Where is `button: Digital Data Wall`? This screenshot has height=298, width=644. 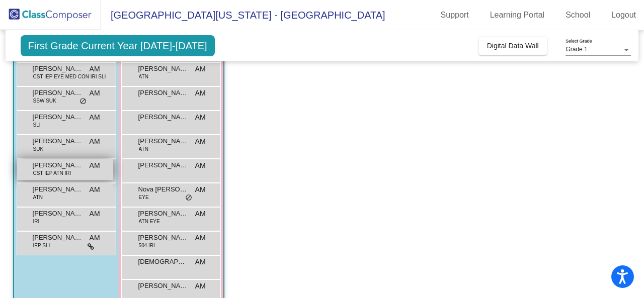
button: Digital Data Wall is located at coordinates (513, 46).